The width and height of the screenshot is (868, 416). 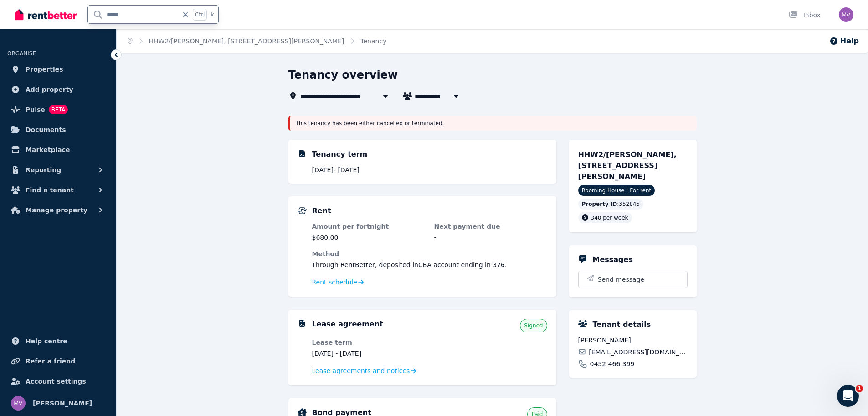 What do you see at coordinates (348, 324) in the screenshot?
I see `h5: Lease agreement` at bounding box center [348, 324].